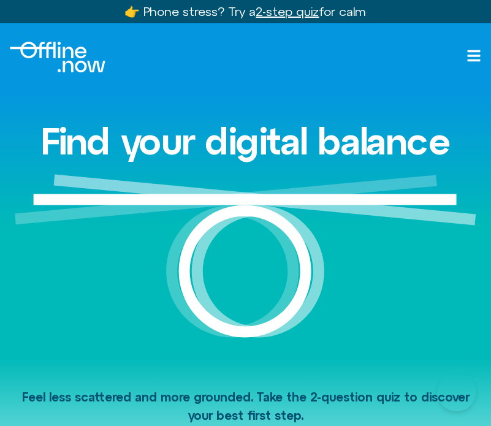  Describe the element at coordinates (474, 56) in the screenshot. I see `a: Open menu` at that location.